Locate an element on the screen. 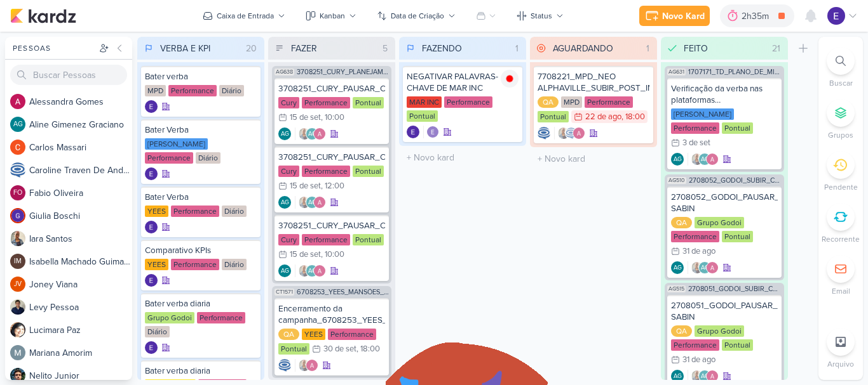 The image size is (868, 385). img: Caroline Traven De Andrade is located at coordinates (18, 170).